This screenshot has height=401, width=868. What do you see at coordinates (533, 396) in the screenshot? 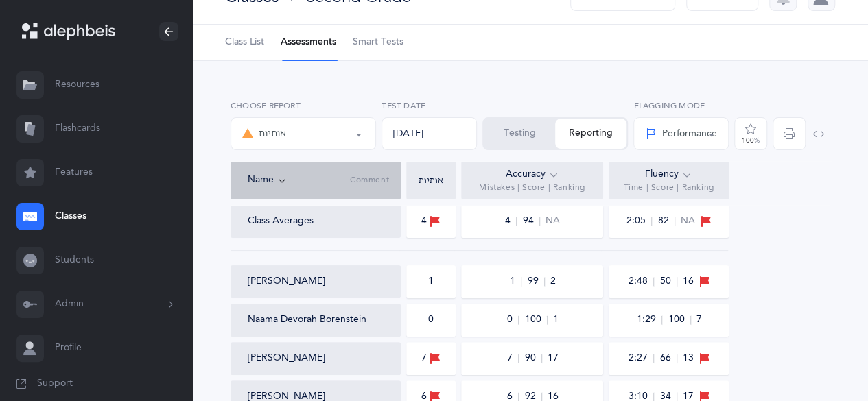
I see `span: 92` at bounding box center [533, 396].